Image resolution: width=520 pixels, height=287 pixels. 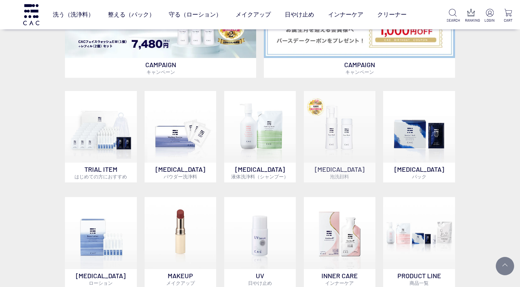 I want to click on a: LOGIN, so click(x=489, y=16).